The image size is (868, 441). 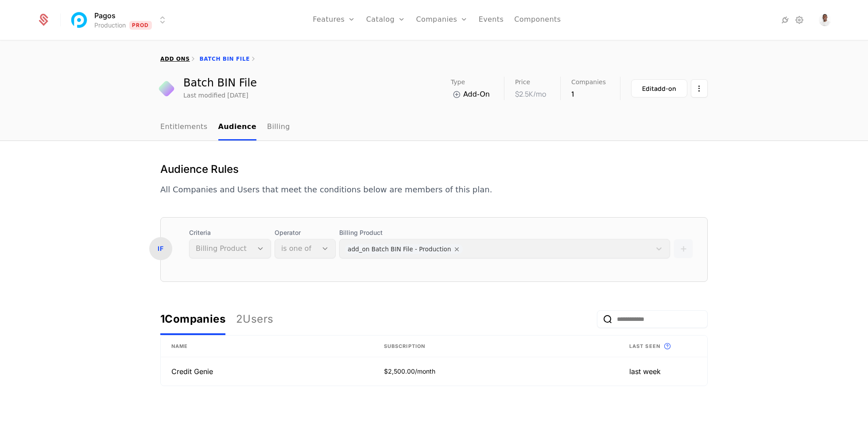 What do you see at coordinates (659, 88) in the screenshot?
I see `button: Editadd-on` at bounding box center [659, 88].